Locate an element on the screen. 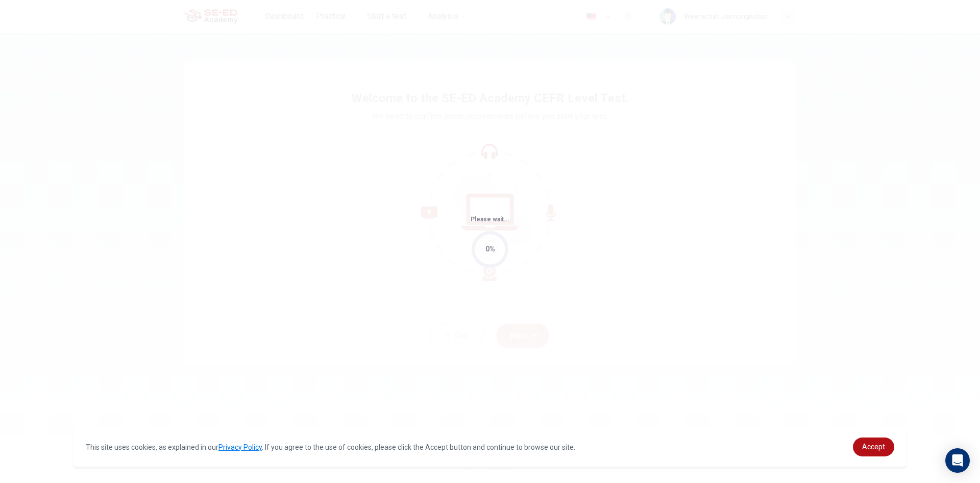 The image size is (980, 483). span: Please wait... is located at coordinates (490, 219).